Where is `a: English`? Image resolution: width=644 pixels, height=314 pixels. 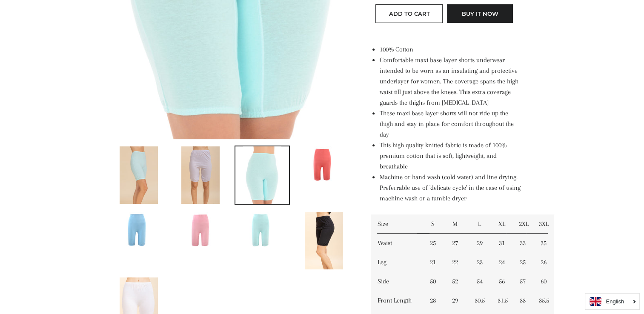 a: English is located at coordinates (612, 301).